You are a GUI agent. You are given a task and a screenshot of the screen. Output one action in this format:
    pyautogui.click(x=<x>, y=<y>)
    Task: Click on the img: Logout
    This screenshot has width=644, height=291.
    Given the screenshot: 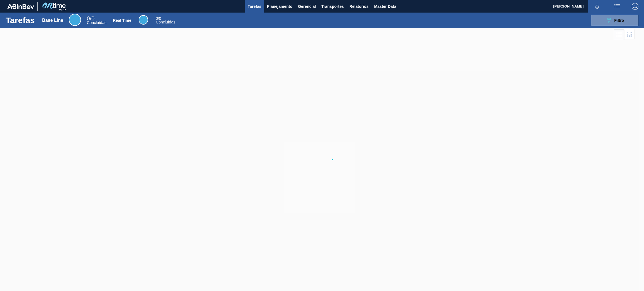 What is the action you would take?
    pyautogui.click(x=635, y=7)
    